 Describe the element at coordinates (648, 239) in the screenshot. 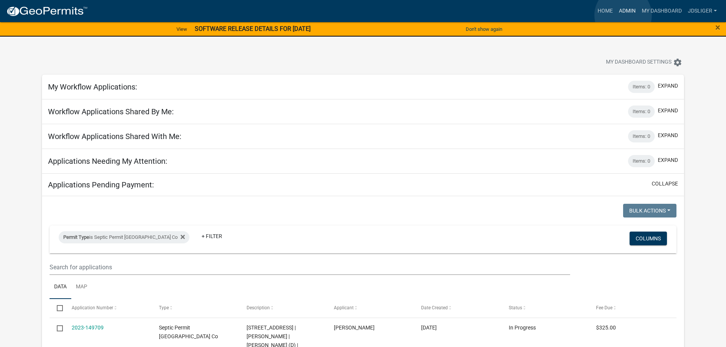

I see `button: Columns` at that location.